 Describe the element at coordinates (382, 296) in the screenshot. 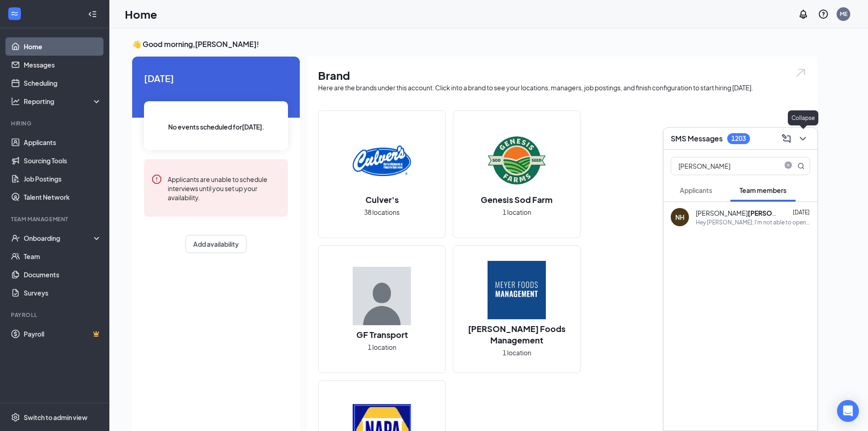

I see `img: GF Transport` at that location.